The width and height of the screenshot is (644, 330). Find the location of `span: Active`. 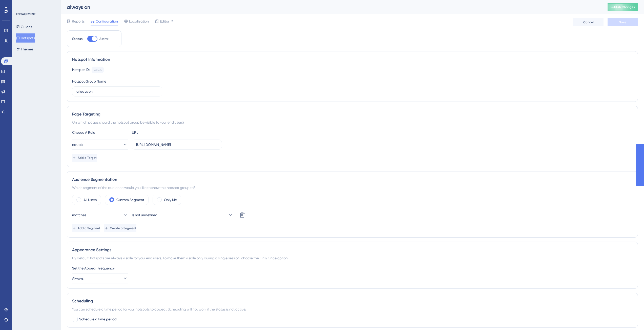

span: Active is located at coordinates (104, 39).